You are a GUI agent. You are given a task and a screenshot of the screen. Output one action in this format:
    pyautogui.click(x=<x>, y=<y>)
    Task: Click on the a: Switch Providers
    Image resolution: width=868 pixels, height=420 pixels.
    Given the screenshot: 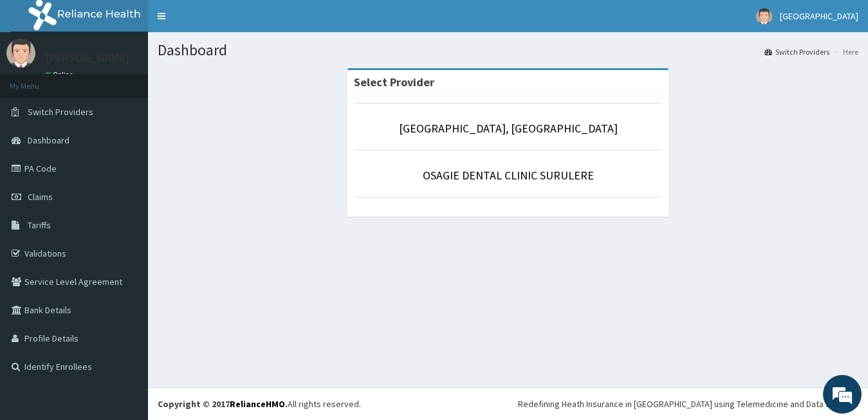 What is the action you would take?
    pyautogui.click(x=797, y=52)
    